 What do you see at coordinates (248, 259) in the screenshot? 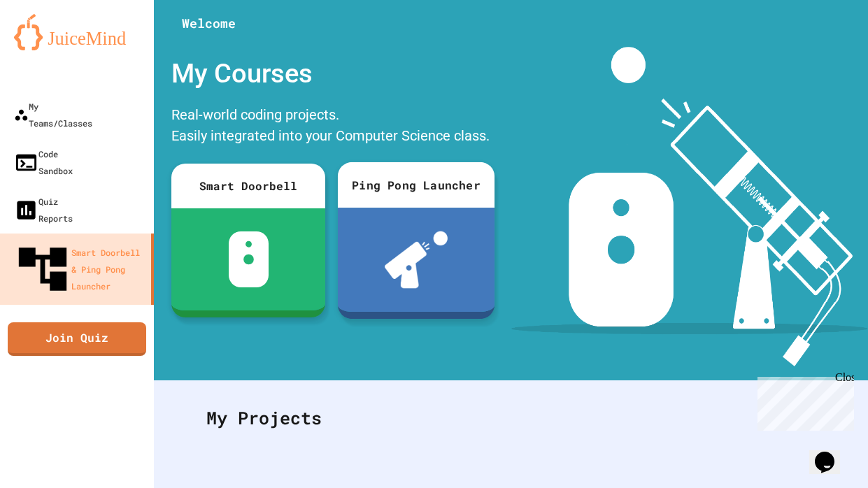
I see `img: sdb-white.svg` at bounding box center [248, 259].